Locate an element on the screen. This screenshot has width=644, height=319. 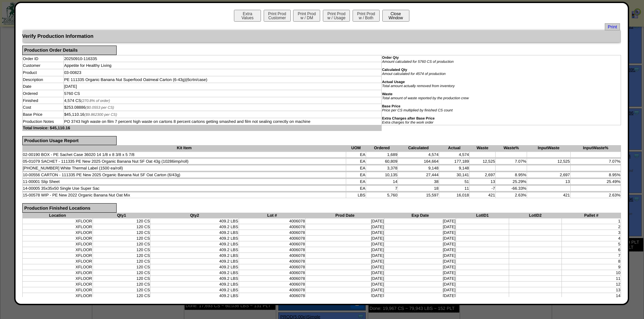
th: Ordered is located at coordinates (382, 148).